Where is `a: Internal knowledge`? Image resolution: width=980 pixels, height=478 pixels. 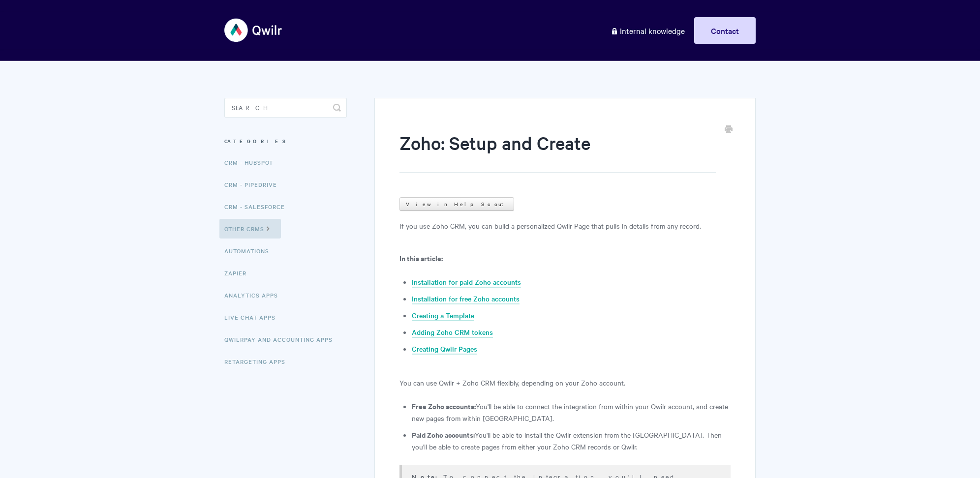 a: Internal knowledge is located at coordinates (647, 31).